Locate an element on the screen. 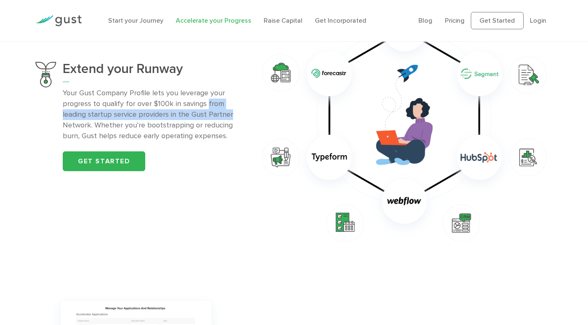 Image resolution: width=588 pixels, height=325 pixels. a: Blog is located at coordinates (425, 20).